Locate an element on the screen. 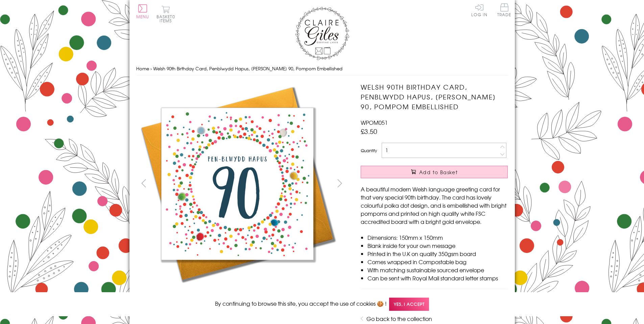 The width and height of the screenshot is (644, 324). button: Basket0 items is located at coordinates (166, 14).